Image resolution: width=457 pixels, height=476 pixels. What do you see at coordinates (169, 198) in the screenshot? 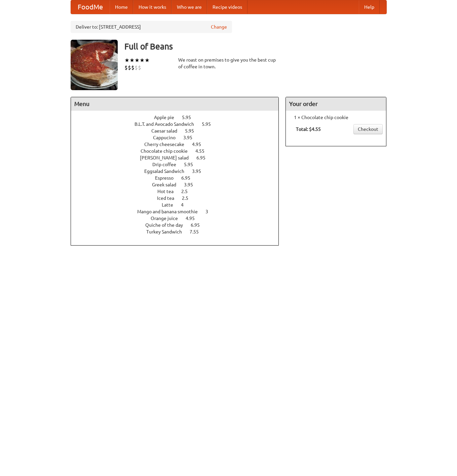
I see `span: Iced tea` at bounding box center [169, 198].